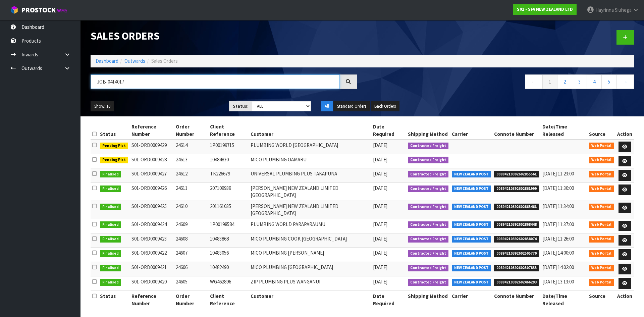 Image resolution: width=644 pixels, height=317 pixels. What do you see at coordinates (191, 284) in the screenshot?
I see `td: 24605` at bounding box center [191, 284].